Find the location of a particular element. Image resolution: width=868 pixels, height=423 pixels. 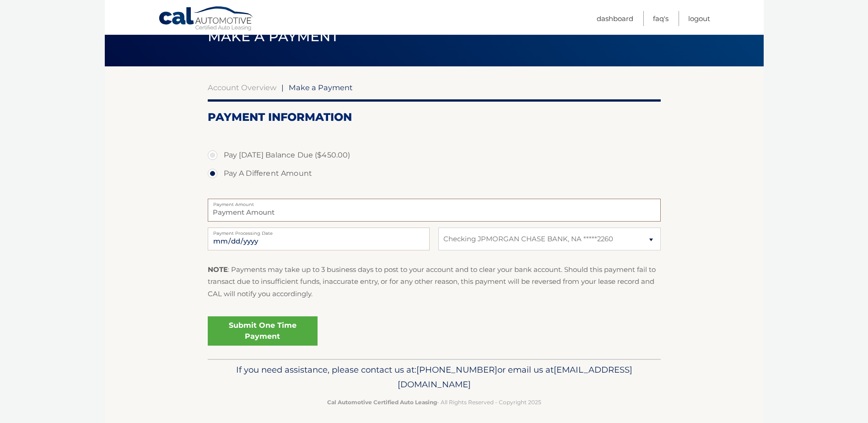

label: Payment Amount is located at coordinates (435, 202).